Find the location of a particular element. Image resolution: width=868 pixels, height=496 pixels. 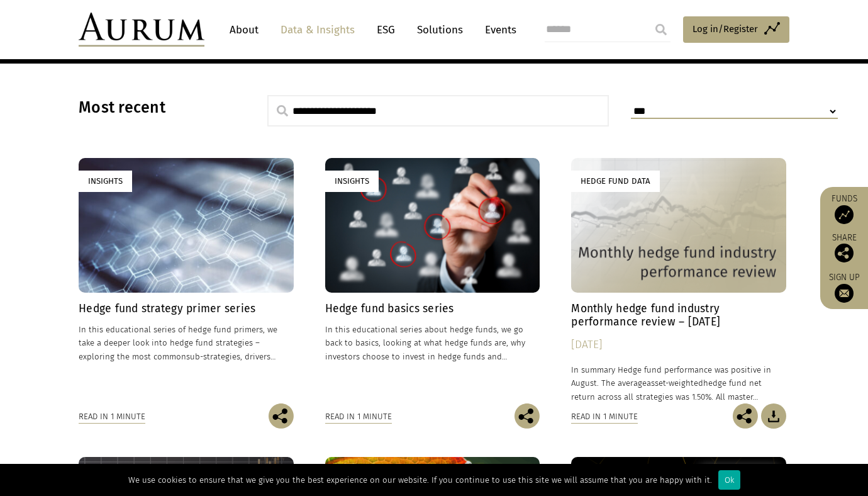

a: Funds is located at coordinates (845, 208).